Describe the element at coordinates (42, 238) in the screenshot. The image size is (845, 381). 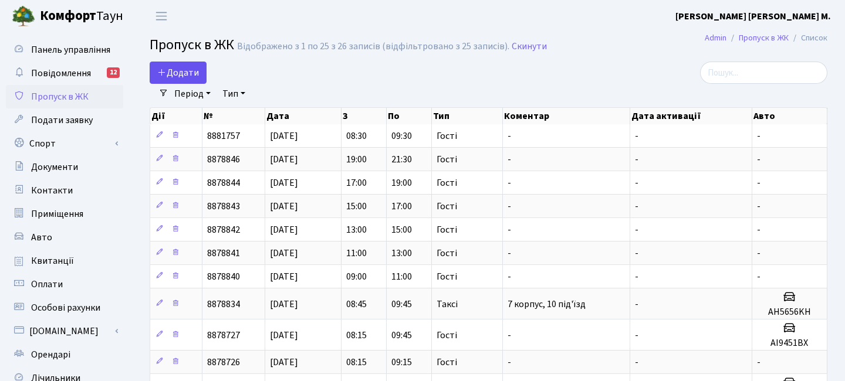
I see `span: Авто` at that location.